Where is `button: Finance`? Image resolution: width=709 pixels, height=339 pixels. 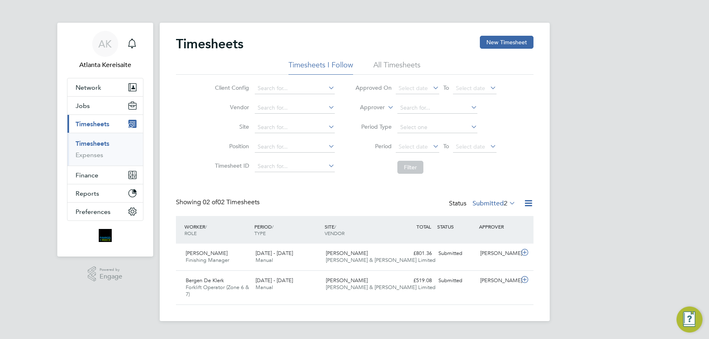 button: Finance is located at coordinates (105, 175).